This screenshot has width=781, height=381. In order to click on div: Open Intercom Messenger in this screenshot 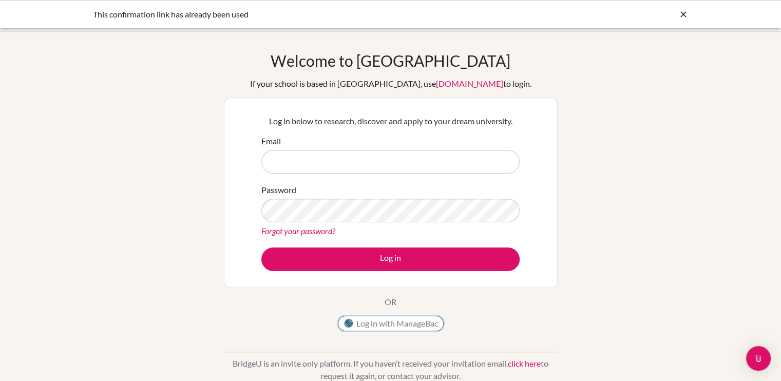, I will do `click(758, 358)`.